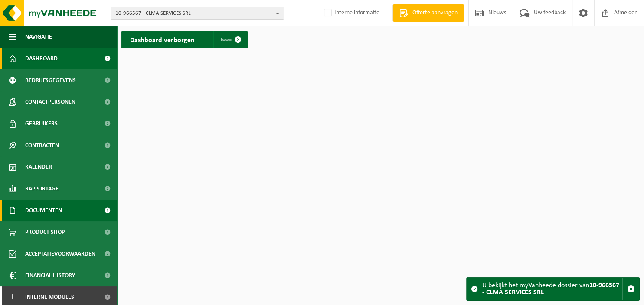 The width and height of the screenshot is (644, 305). Describe the element at coordinates (428, 13) in the screenshot. I see `a: Offerte aanvragen` at that location.